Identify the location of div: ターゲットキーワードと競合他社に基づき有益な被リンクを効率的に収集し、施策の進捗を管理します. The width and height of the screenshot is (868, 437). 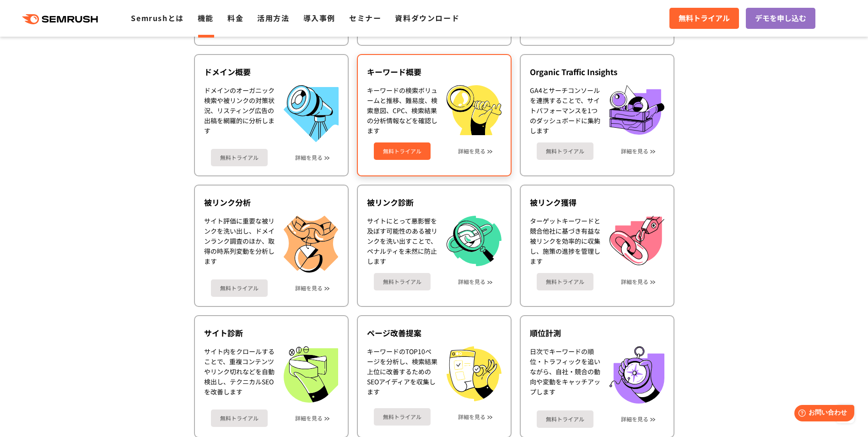
(565, 241).